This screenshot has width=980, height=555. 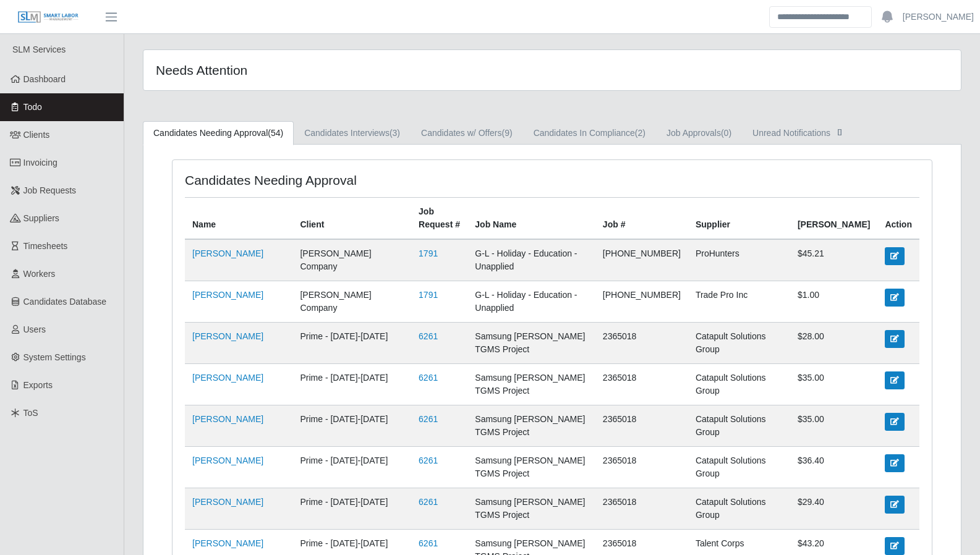 What do you see at coordinates (739, 219) in the screenshot?
I see `th: Supplier` at bounding box center [739, 219].